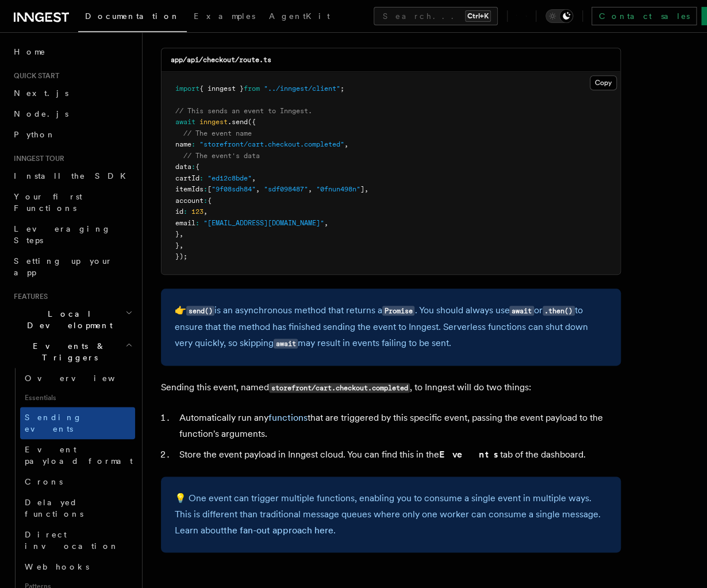  Describe the element at coordinates (237, 122) in the screenshot. I see `span: .send` at that location.